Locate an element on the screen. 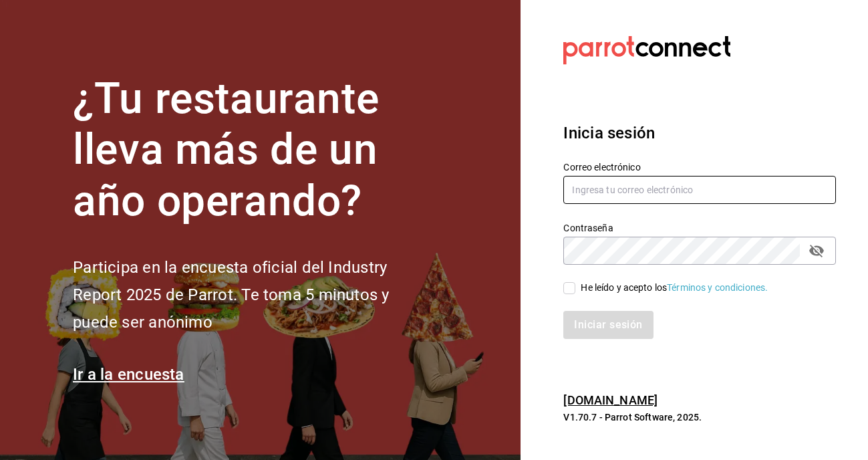  label: Contraseña is located at coordinates (700, 228).